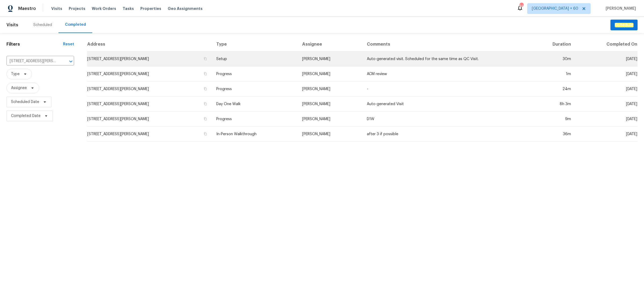 This screenshot has height=308, width=644. I want to click on div: Scheduled, so click(43, 25).